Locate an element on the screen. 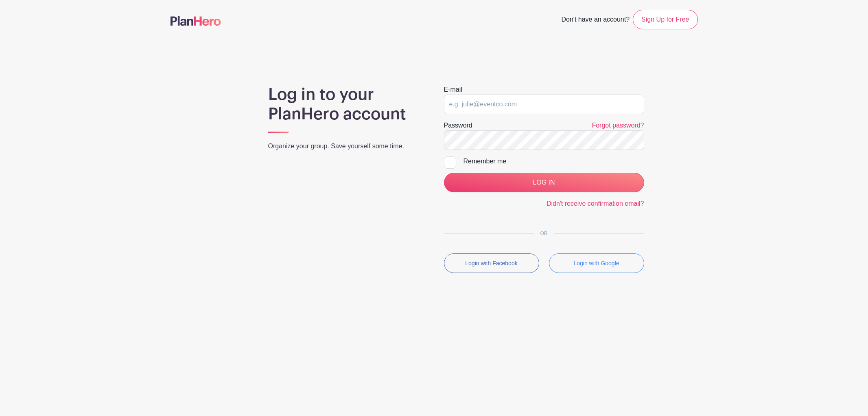 This screenshot has height=416, width=868. div: Remember me is located at coordinates (553, 161).